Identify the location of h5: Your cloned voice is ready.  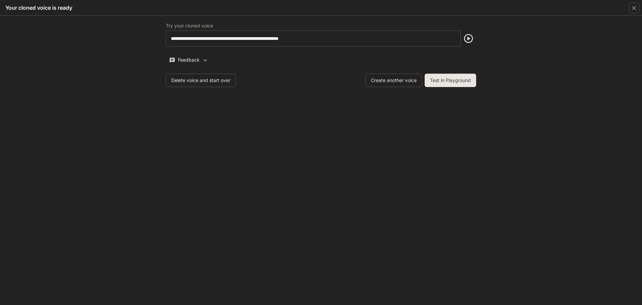
(39, 8).